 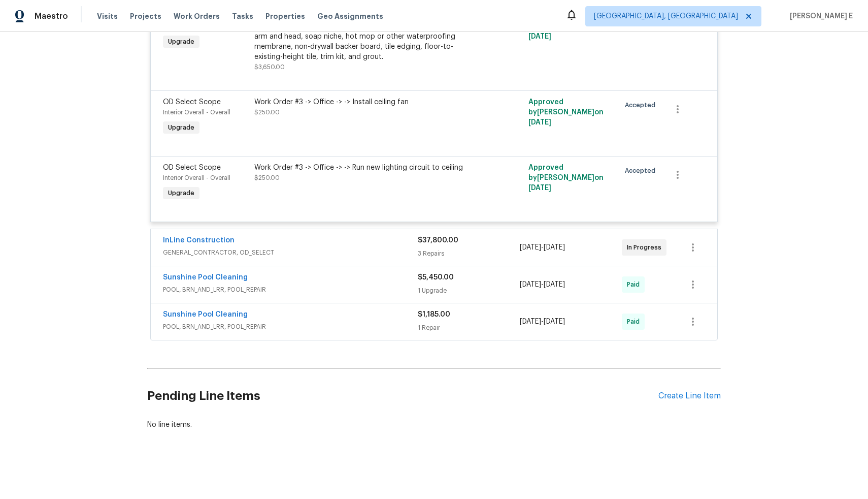 What do you see at coordinates (269, 67) in the screenshot?
I see `span: $3,650.00` at bounding box center [269, 67].